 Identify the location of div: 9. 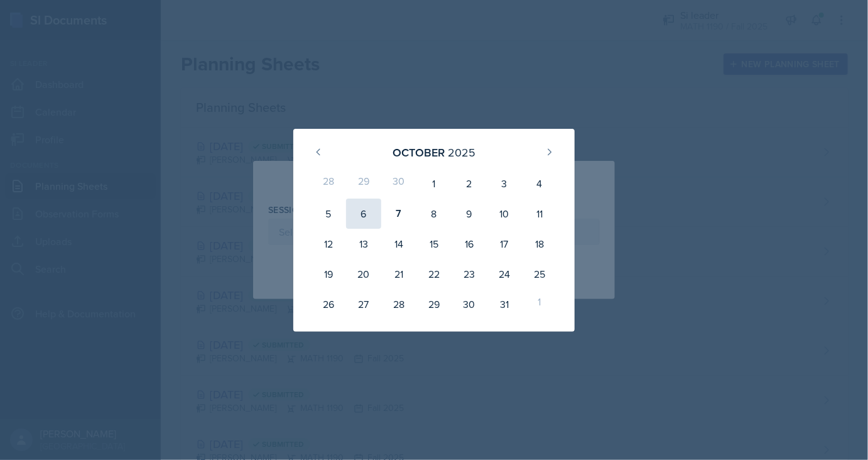
(469, 213).